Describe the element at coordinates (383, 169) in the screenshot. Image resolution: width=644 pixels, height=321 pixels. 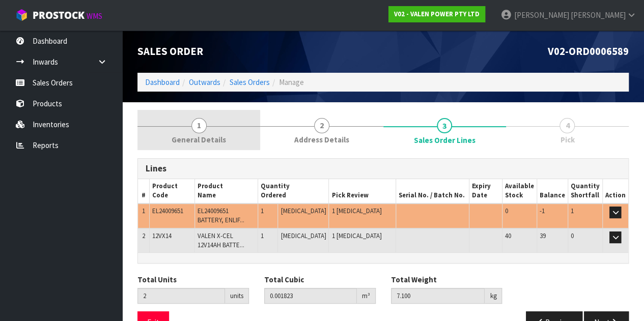
I see `h3: Lines` at that location.